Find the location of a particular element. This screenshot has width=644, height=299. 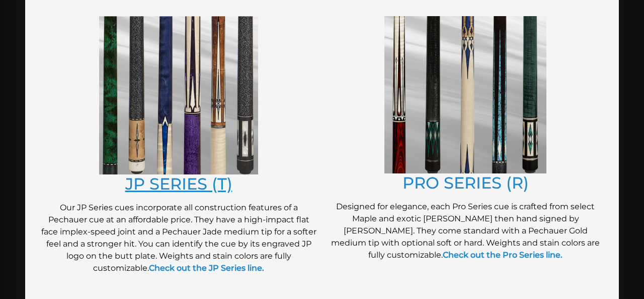

a: JP SERIES (T) is located at coordinates (179, 183).